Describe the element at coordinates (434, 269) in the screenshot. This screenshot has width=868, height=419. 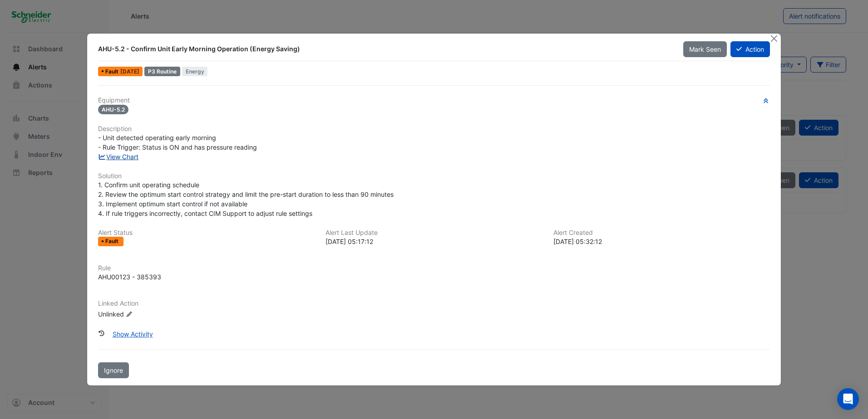
I see `h6: Rule` at that location.